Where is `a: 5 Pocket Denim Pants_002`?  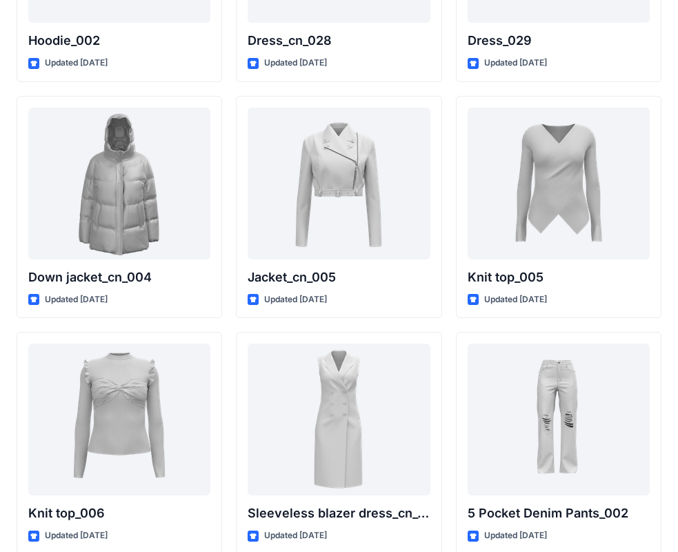 a: 5 Pocket Denim Pants_002 is located at coordinates (559, 419).